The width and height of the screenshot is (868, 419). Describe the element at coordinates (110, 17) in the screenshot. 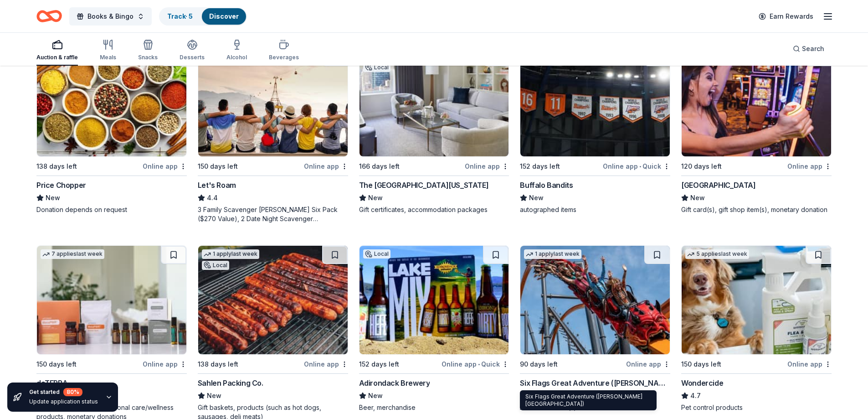

I see `span: Books & Bingo` at that location.